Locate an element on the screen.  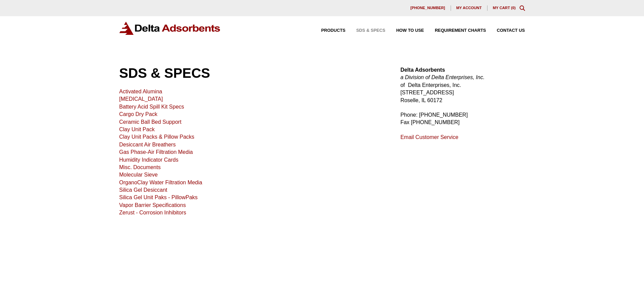
a: Activated Alumina is located at coordinates (141, 91).